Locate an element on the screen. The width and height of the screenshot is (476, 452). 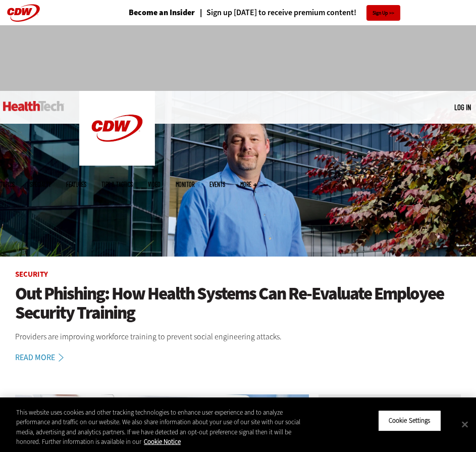
a: Become an Insider is located at coordinates (162, 13).